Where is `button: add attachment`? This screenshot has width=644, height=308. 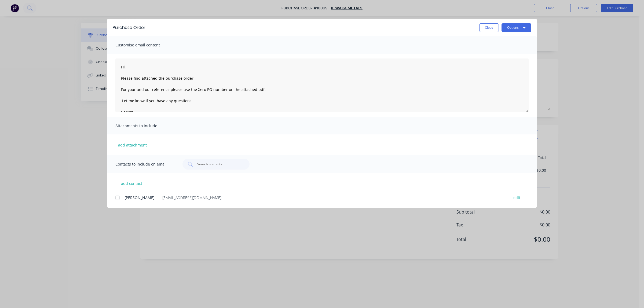
button: add attachment is located at coordinates (132, 145).